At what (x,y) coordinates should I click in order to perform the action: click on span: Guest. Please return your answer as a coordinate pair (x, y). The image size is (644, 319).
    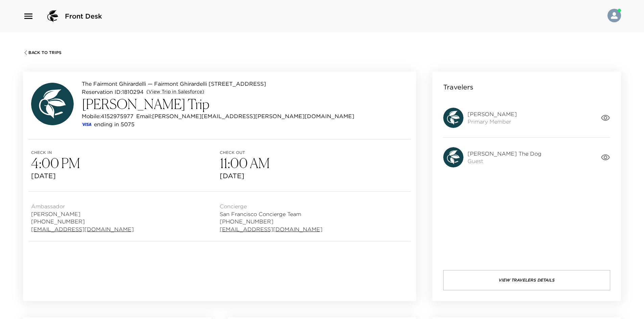
    Looking at the image, I should click on (505, 161).